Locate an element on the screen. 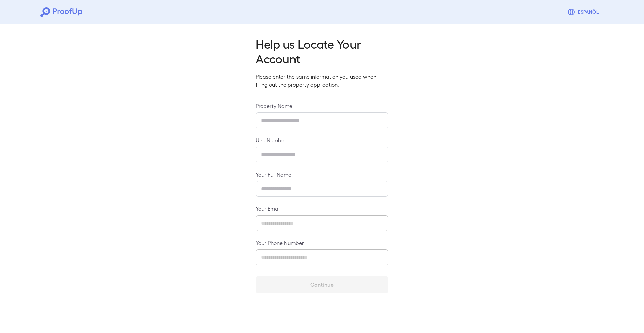 This screenshot has width=644, height=333. label: Property Name is located at coordinates (322, 106).